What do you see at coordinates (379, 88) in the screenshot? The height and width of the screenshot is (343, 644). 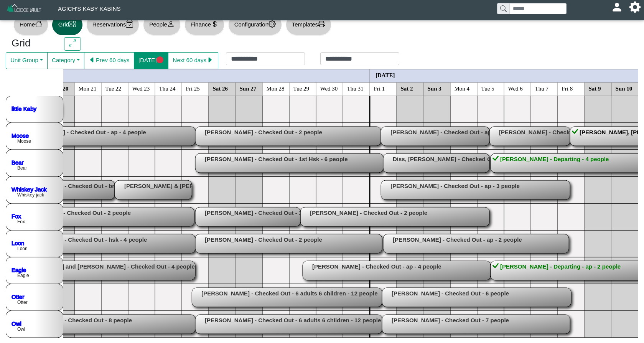 I see `text: Fri 1` at bounding box center [379, 88].